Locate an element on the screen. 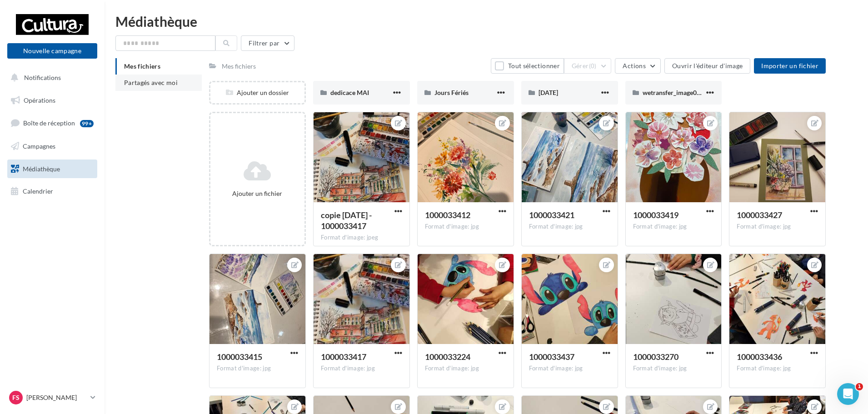 This screenshot has width=868, height=414. span: Mes fichiers is located at coordinates (142, 66).